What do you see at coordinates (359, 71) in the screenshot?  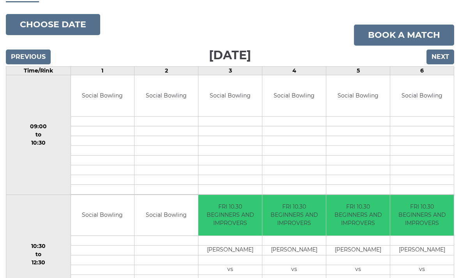 I see `td: 5` at bounding box center [359, 71].